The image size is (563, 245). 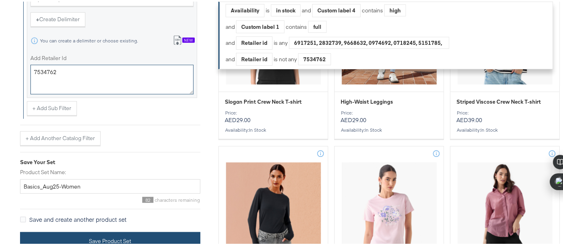 What do you see at coordinates (395, 9) in the screenshot?
I see `div: high` at bounding box center [395, 9].